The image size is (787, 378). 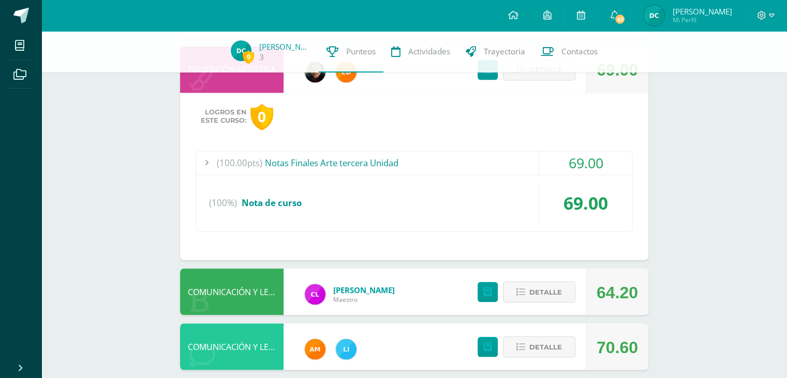 I want to click on span: Actividades, so click(x=429, y=51).